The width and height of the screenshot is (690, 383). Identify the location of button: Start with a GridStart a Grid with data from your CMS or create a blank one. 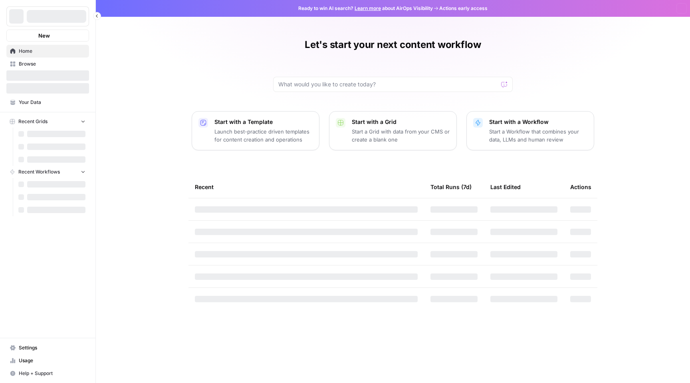
(393, 131).